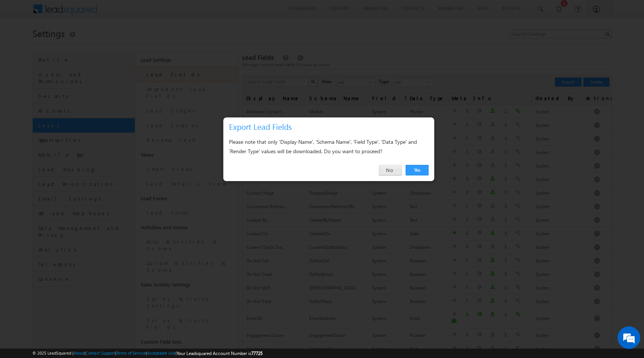 The height and width of the screenshot is (358, 644). What do you see at coordinates (330, 127) in the screenshot?
I see `h3: Export Lead Fields` at bounding box center [330, 127].